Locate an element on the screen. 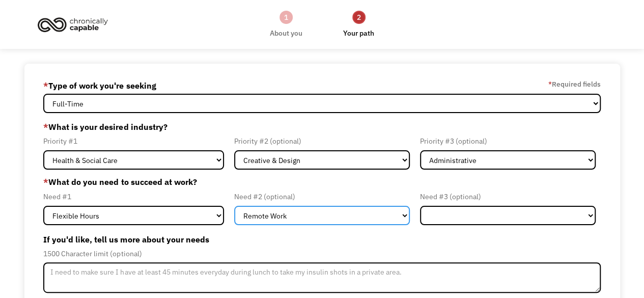 This screenshot has width=644, height=298. label: Type of work you're seeking is located at coordinates (99, 86).